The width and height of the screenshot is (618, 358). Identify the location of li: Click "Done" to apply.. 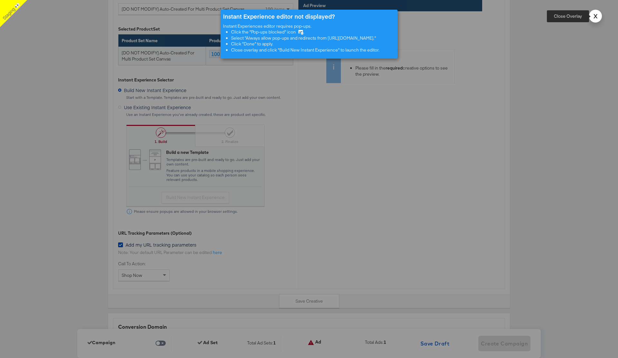
(313, 44).